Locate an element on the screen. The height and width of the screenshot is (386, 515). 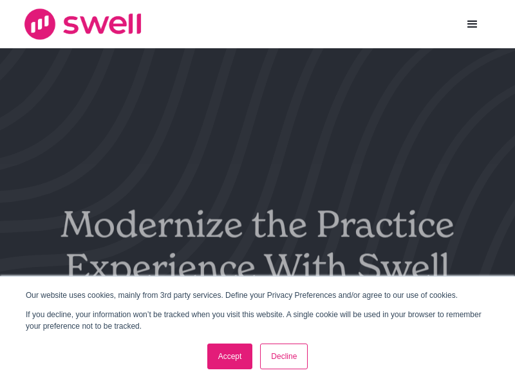
h1: Modernize the Practice Experience With Swell is located at coordinates (257, 246).